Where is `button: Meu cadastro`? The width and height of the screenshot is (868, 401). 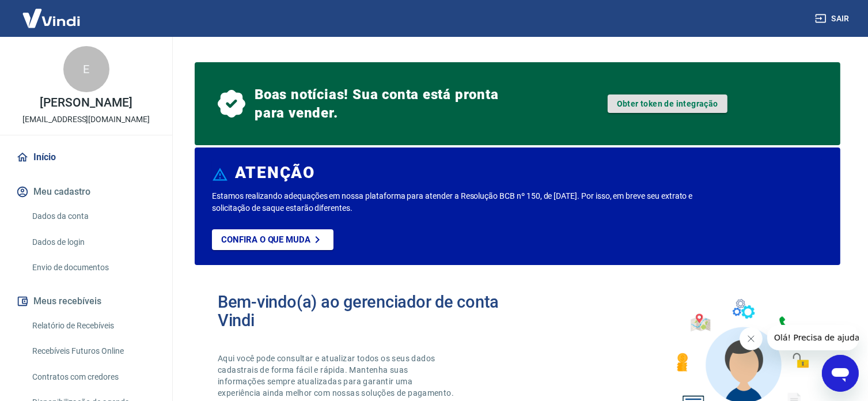
button: Meu cadastro is located at coordinates (86, 192).